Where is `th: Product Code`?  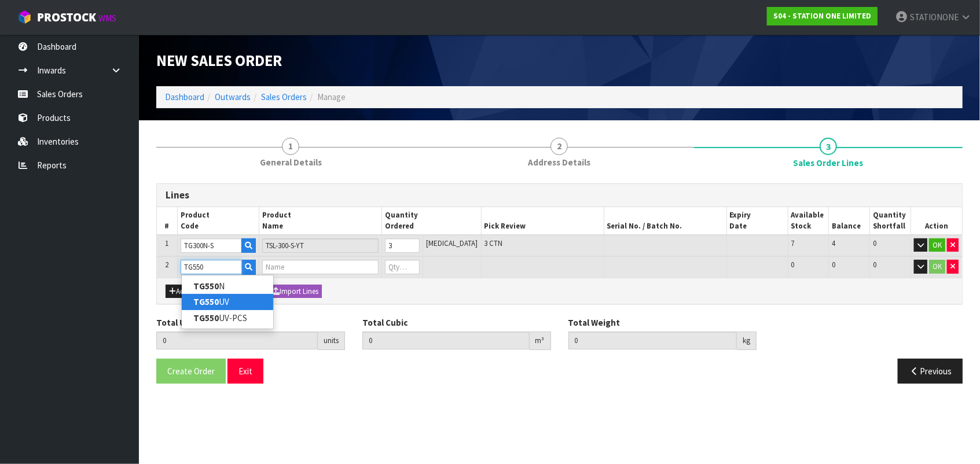
th: Product Code is located at coordinates (217, 221).